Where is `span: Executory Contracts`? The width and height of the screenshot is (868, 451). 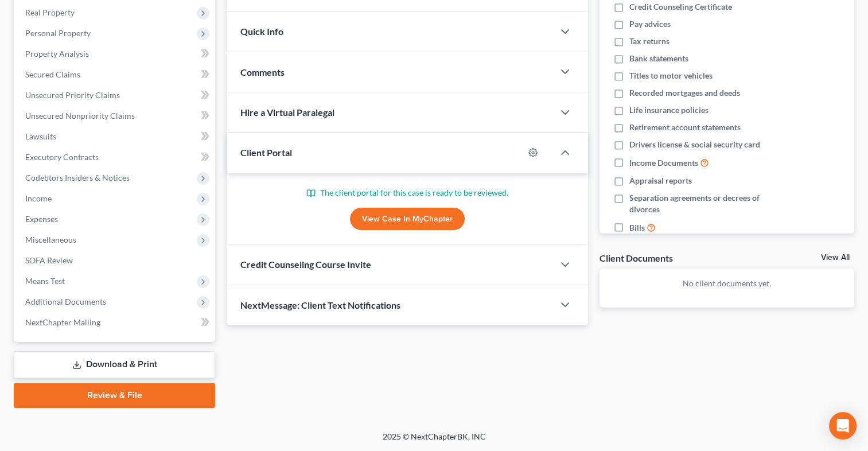 span: Executory Contracts is located at coordinates (62, 157).